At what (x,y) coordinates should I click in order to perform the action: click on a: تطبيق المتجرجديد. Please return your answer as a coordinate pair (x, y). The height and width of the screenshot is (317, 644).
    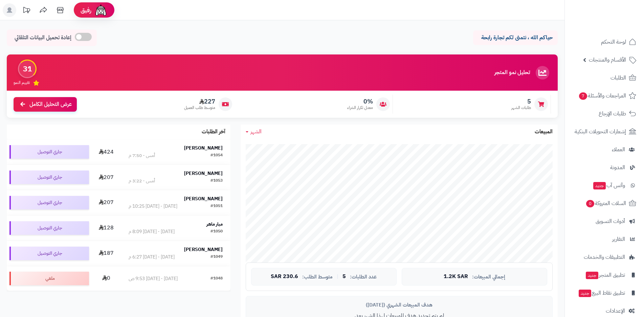
    Looking at the image, I should click on (605, 275).